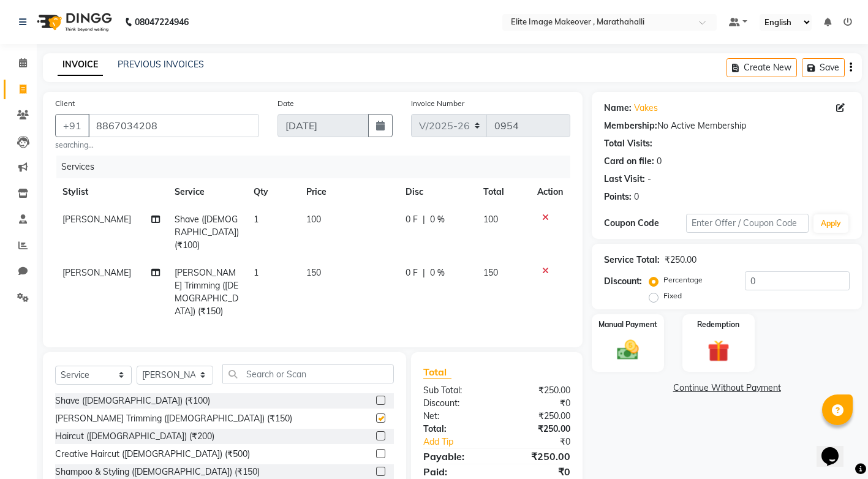 This screenshot has height=479, width=868. I want to click on th: Stylist, so click(111, 192).